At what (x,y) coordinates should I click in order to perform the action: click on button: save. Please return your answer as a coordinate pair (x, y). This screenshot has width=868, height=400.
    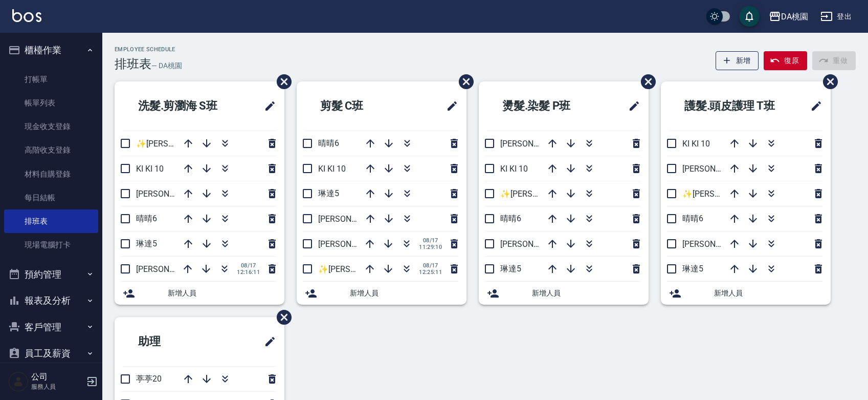
    Looking at the image, I should click on (750, 17).